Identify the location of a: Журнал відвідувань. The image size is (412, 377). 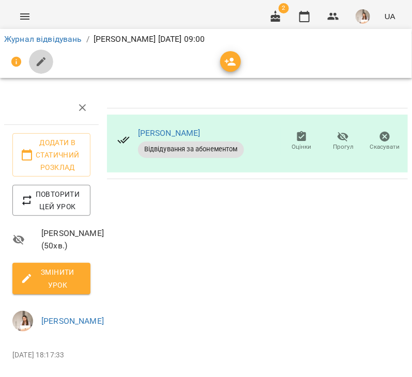
(43, 39).